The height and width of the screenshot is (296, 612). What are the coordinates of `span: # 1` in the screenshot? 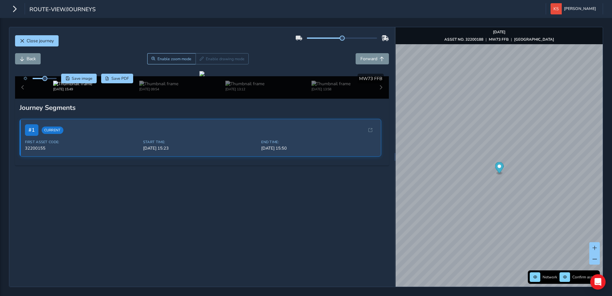 It's located at (32, 130).